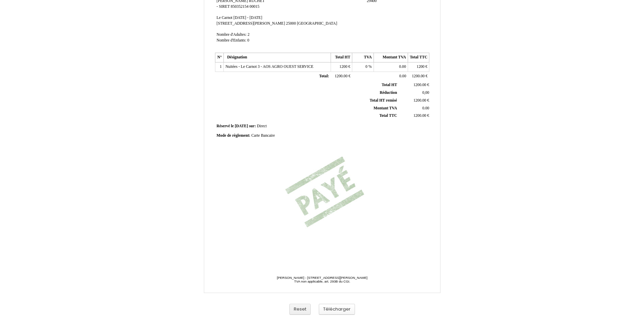 The width and height of the screenshot is (644, 319). I want to click on span: SIRET 850352154 00015, so click(239, 6).